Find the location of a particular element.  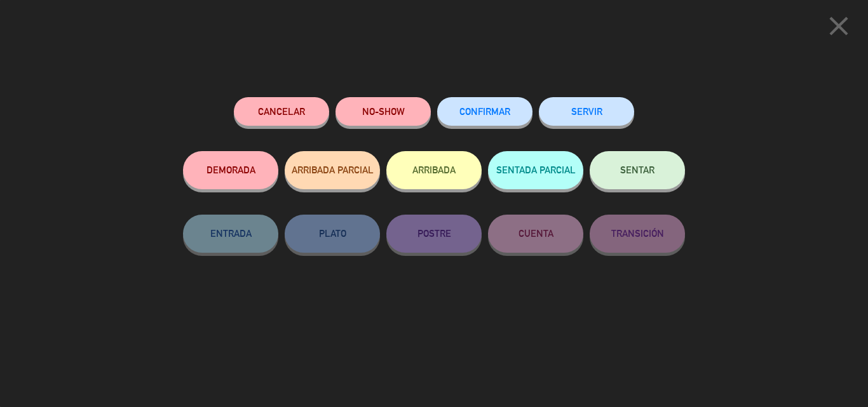

button: TRANSICIÓN is located at coordinates (637, 234).